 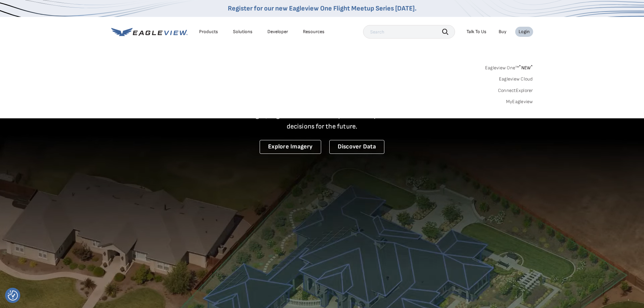 What do you see at coordinates (409, 32) in the screenshot?
I see `input: Search` at bounding box center [409, 32].